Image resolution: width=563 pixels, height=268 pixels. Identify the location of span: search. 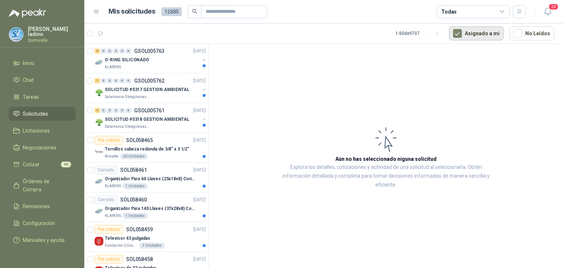
(195, 11).